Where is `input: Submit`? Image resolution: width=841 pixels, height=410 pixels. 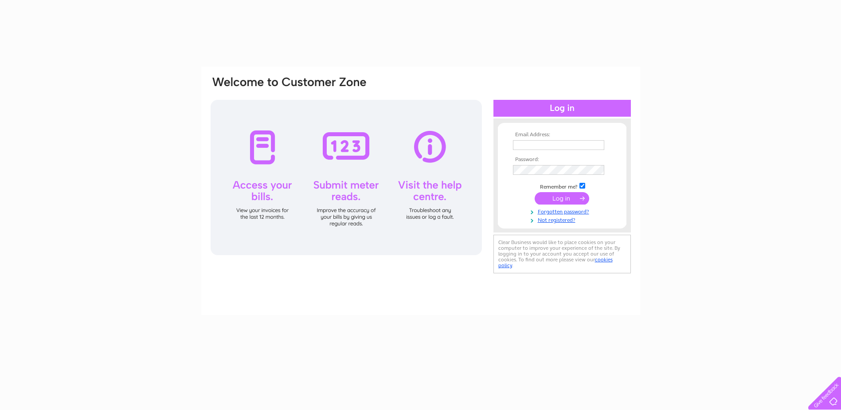
input: Submit is located at coordinates (562, 198).